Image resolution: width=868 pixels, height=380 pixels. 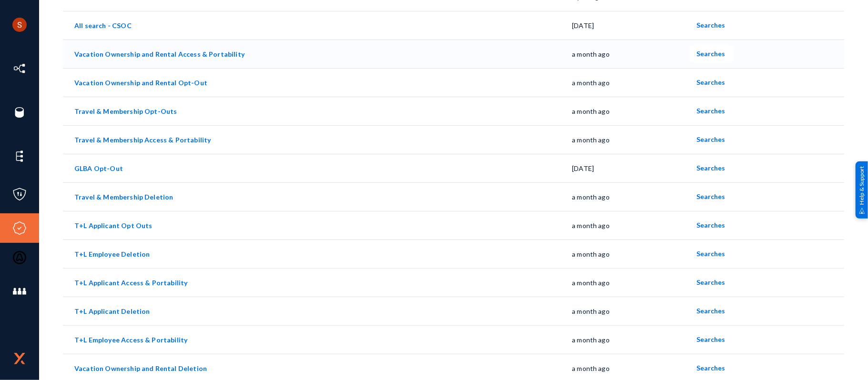 I want to click on a: T+L Employee Access & Portability, so click(x=130, y=339).